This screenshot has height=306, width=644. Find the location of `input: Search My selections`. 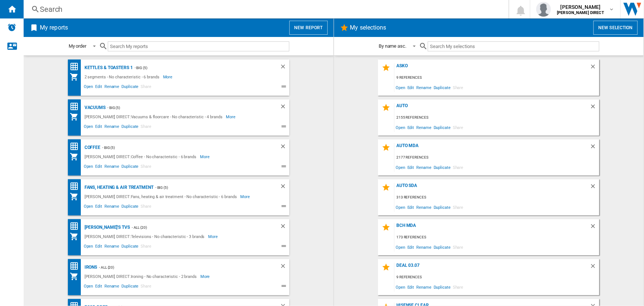

input: Search My selections is located at coordinates (514, 46).